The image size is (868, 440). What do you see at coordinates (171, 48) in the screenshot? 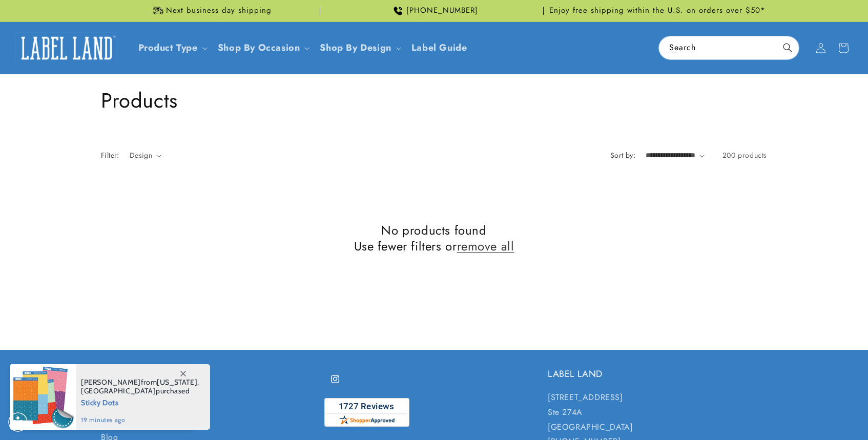
I see `summary: Product Type` at bounding box center [171, 48].